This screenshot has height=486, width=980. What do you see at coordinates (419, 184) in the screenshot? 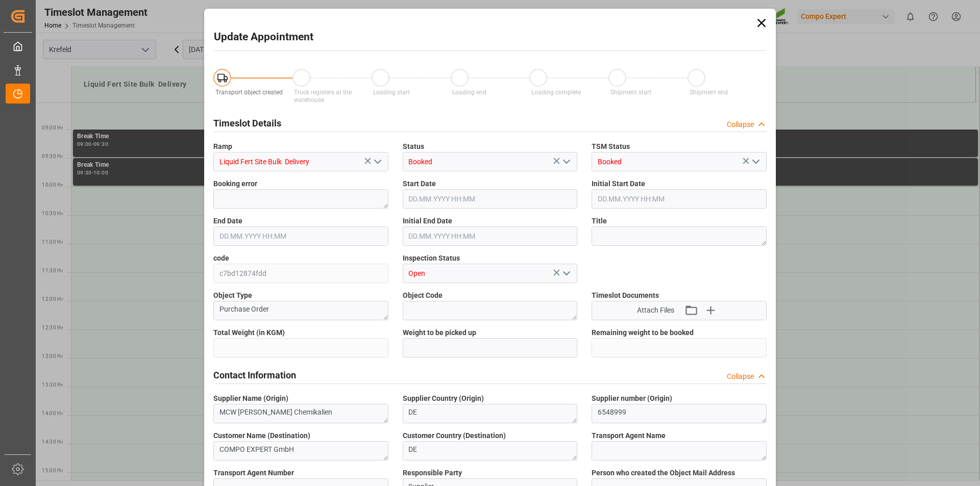
I see `span: Start Date` at bounding box center [419, 184].